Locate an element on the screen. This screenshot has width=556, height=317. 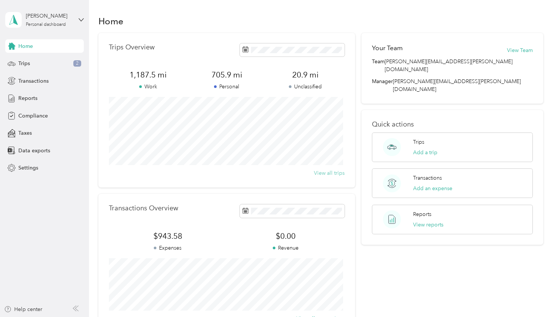
span: Home is located at coordinates (25, 46).